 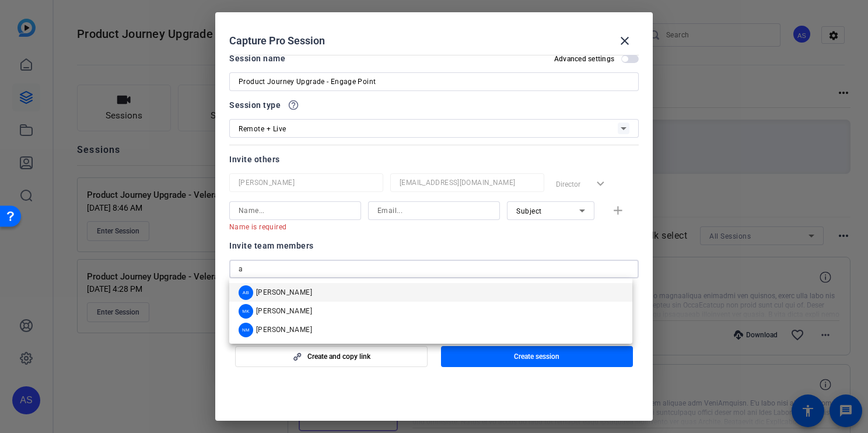 What do you see at coordinates (293, 105) in the screenshot?
I see `mat-icon: help_outline` at bounding box center [293, 105].